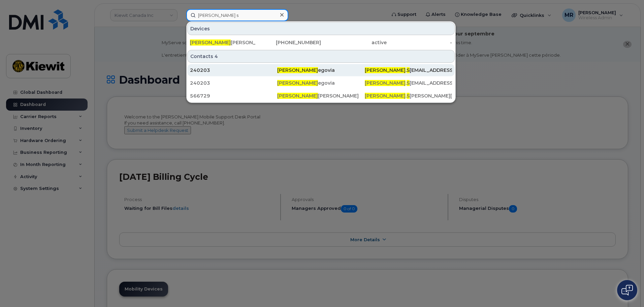 This screenshot has width=644, height=307. Describe the element at coordinates (627, 290) in the screenshot. I see `img: Open chat` at that location.